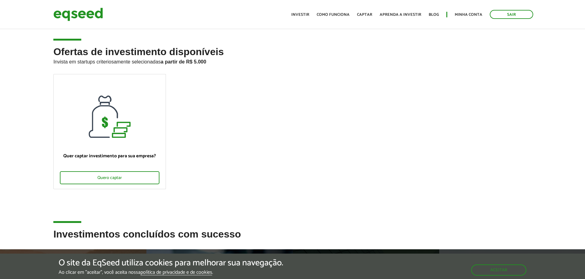  What do you see at coordinates (468, 15) in the screenshot?
I see `a: Minha conta` at bounding box center [468, 15].